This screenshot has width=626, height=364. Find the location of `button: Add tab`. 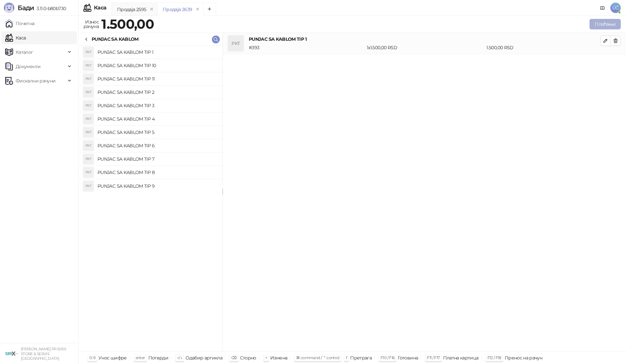

button: Add tab is located at coordinates (210, 9).